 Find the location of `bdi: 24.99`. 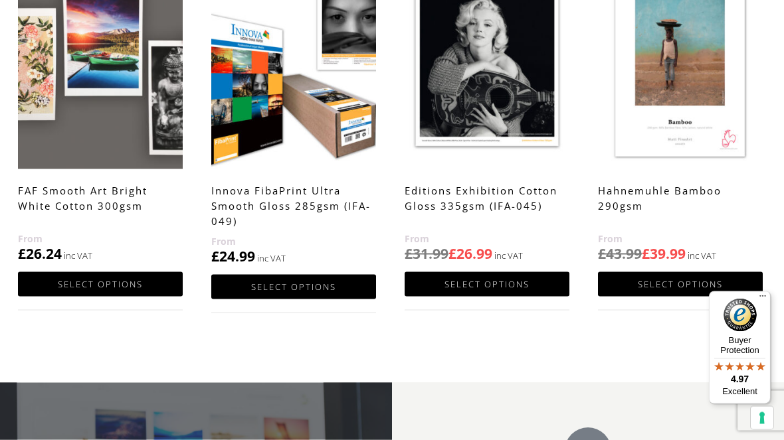

bdi: 24.99 is located at coordinates (233, 256).